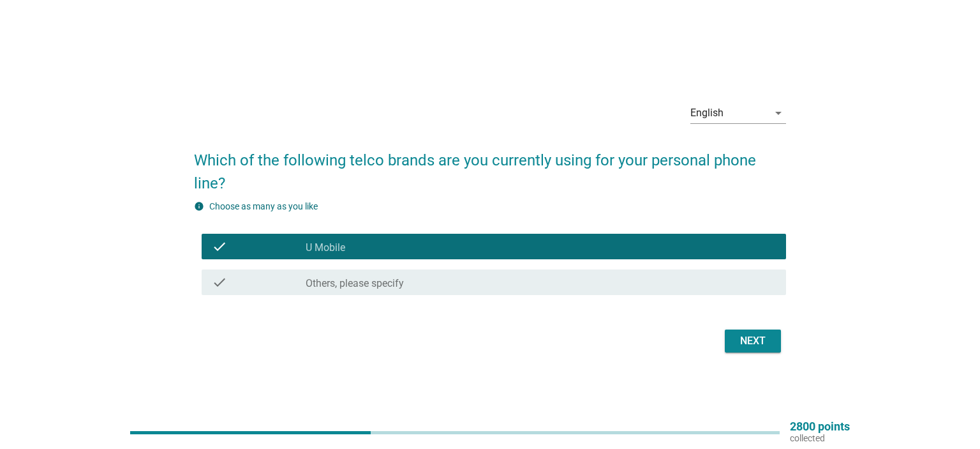 The image size is (980, 449). Describe the element at coordinates (199, 206) in the screenshot. I see `i: info` at that location.